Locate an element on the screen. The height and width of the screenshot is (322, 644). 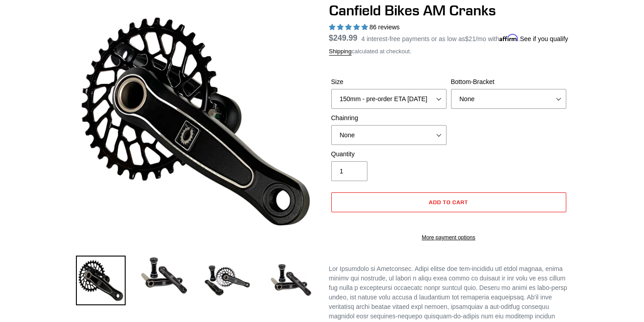
div: calculated at checkout. is located at coordinates (449, 52).